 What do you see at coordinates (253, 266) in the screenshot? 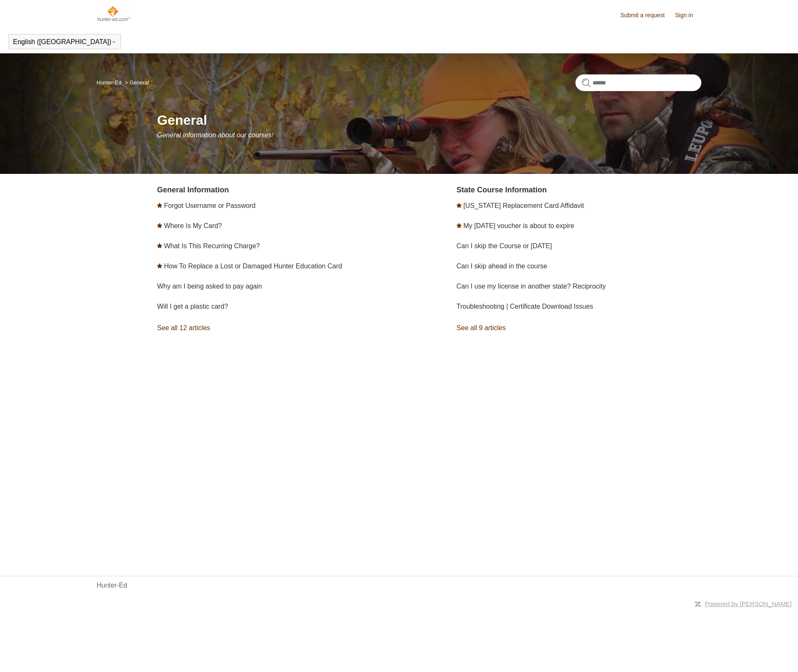
I see `a: How To Replace a Lost or Damaged Hunter Education Card` at bounding box center [253, 266].